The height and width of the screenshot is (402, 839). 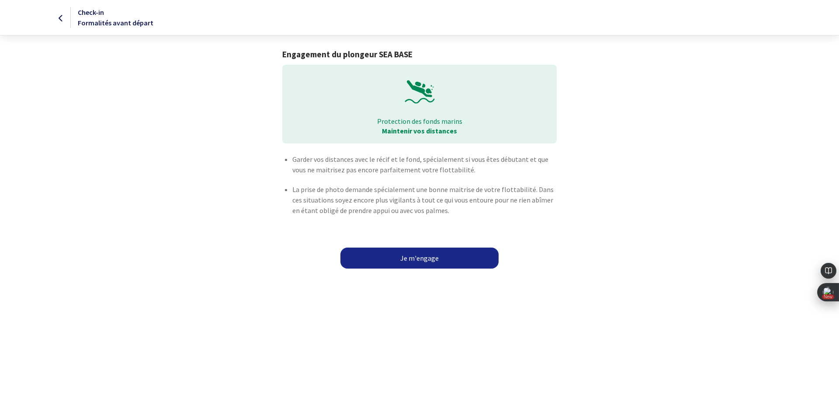 I want to click on a: Je m'engage, so click(x=420, y=258).